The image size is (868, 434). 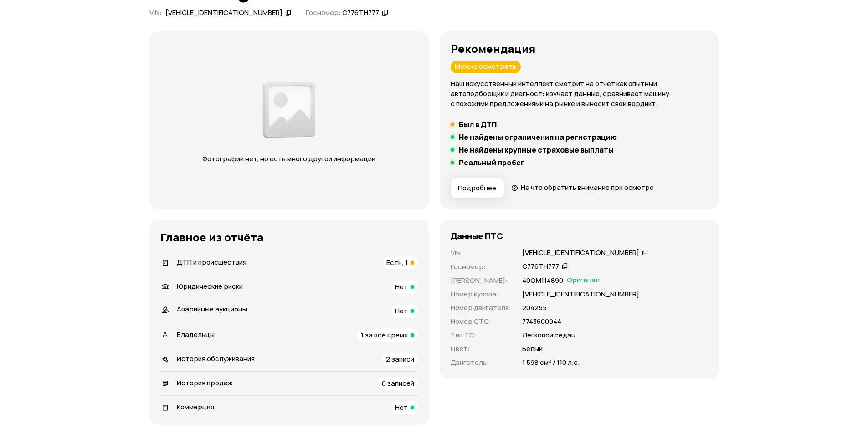 What do you see at coordinates (587, 187) in the screenshot?
I see `span: На что обратить внимание при осмотре` at bounding box center [587, 187].